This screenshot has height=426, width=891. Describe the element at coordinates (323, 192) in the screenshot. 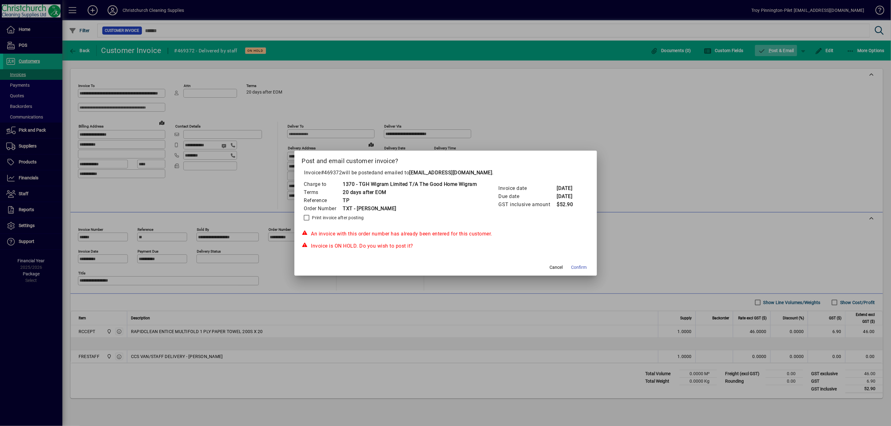

I see `td: Terms` at that location.